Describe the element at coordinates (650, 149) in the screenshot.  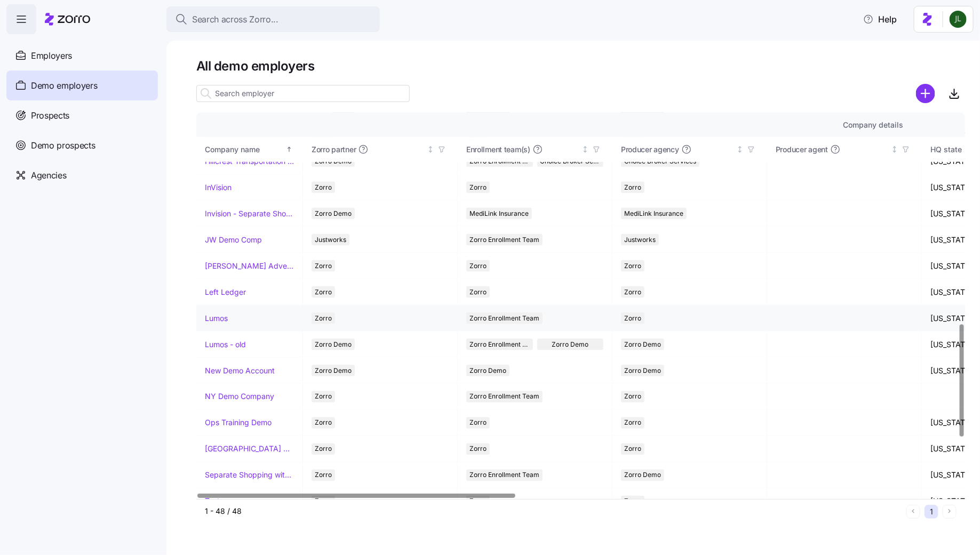
I see `span: Producer agency` at that location.